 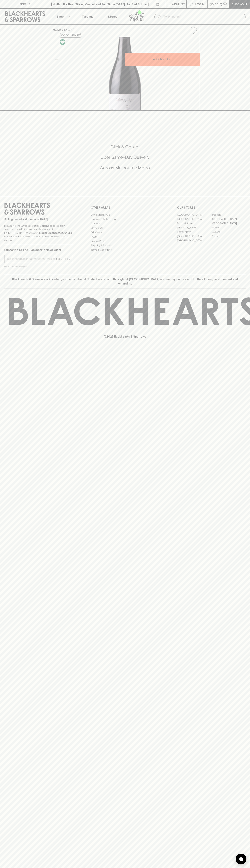 What do you see at coordinates (125, 219) in the screenshot?
I see `a: Business & Bulk Gifting` at bounding box center [125, 219].